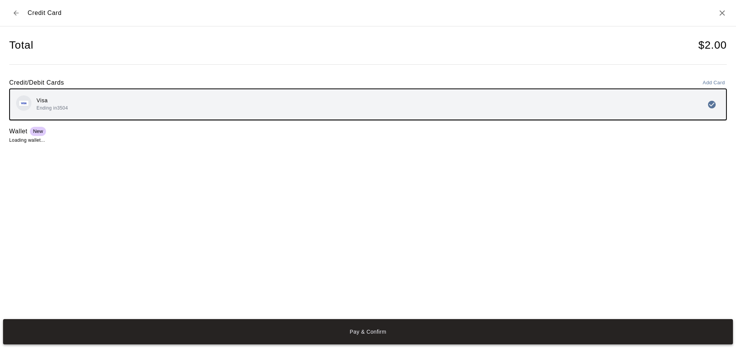 This screenshot has width=736, height=362. What do you see at coordinates (722, 13) in the screenshot?
I see `button: Close` at bounding box center [722, 13].